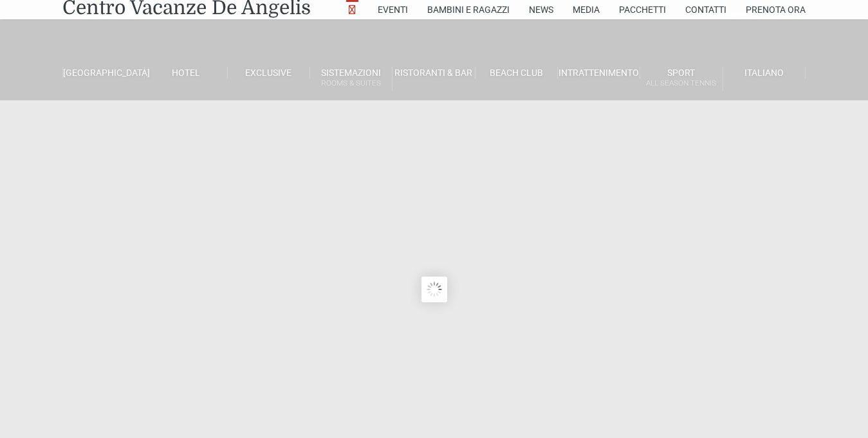  Describe the element at coordinates (764, 73) in the screenshot. I see `a: Italiano` at that location.